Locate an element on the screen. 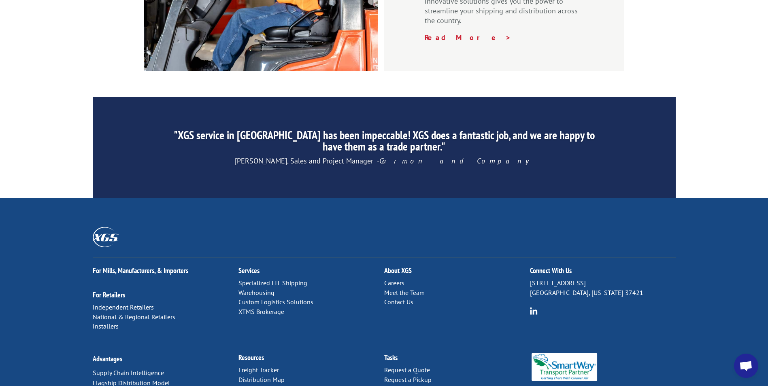  img: XGS_Logos_ALL_2024_All_White is located at coordinates (106, 237).